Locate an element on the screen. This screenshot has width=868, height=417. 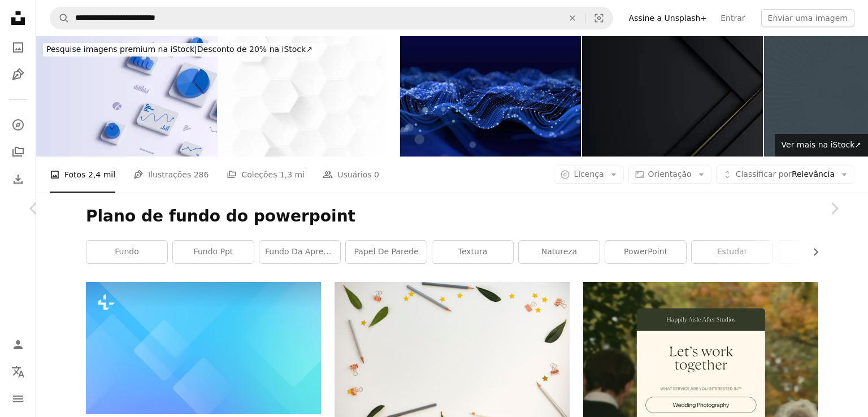
img: Data Analysis Chart Graph 3D Statistics Background is located at coordinates (126, 96).